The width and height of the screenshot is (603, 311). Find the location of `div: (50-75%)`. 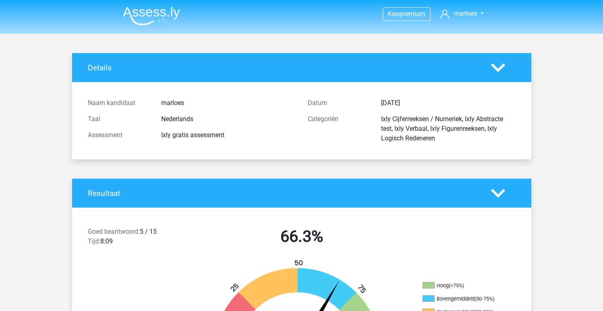

div: (50-75%) is located at coordinates (484, 299).